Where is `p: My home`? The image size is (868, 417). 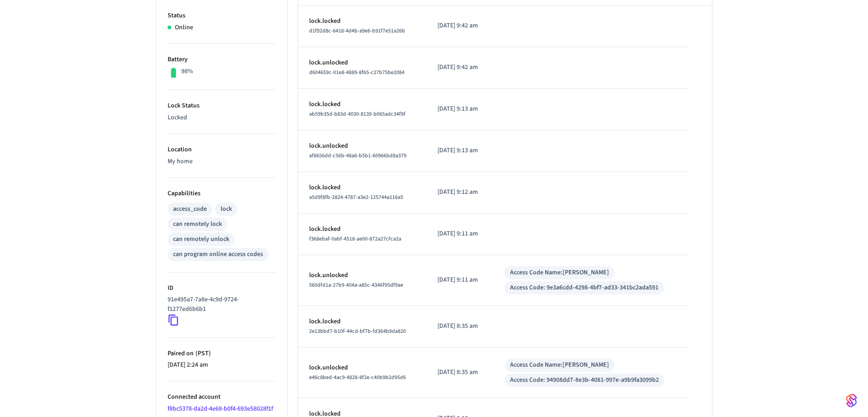
p: My home is located at coordinates (222, 161).